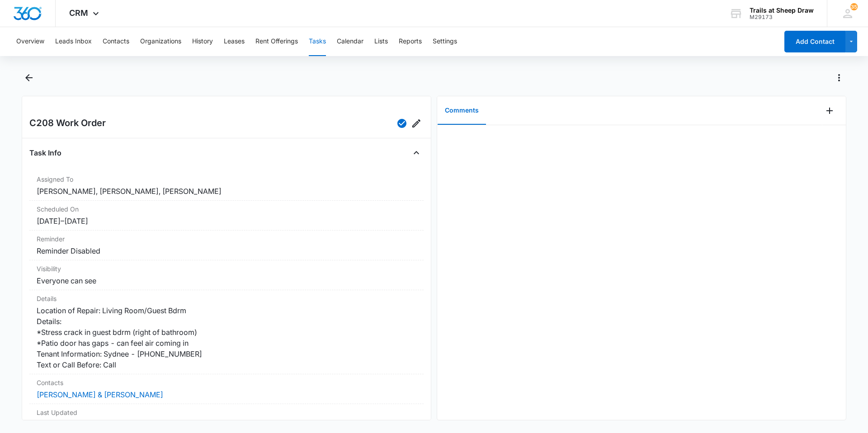  I want to click on button: Reports, so click(410, 42).